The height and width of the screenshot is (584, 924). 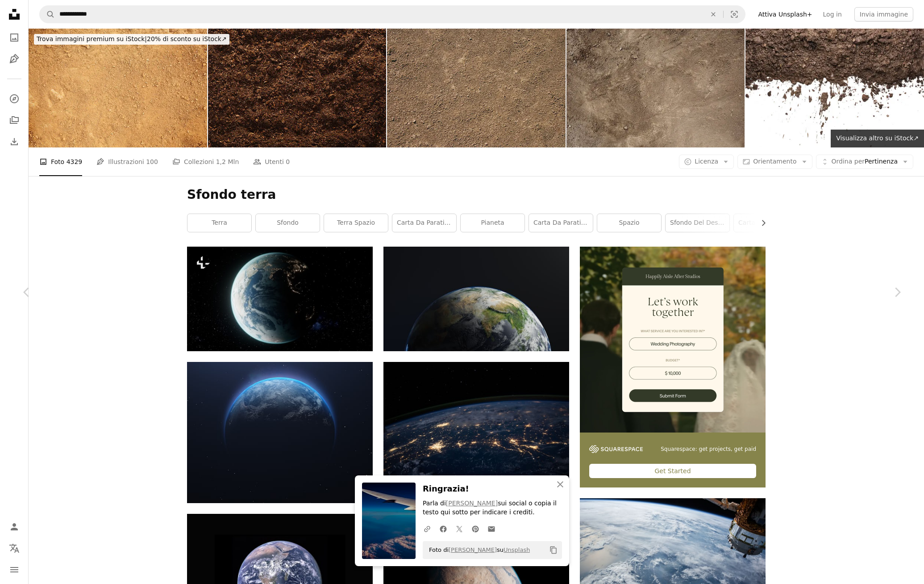 I want to click on a: Log in, so click(x=832, y=14).